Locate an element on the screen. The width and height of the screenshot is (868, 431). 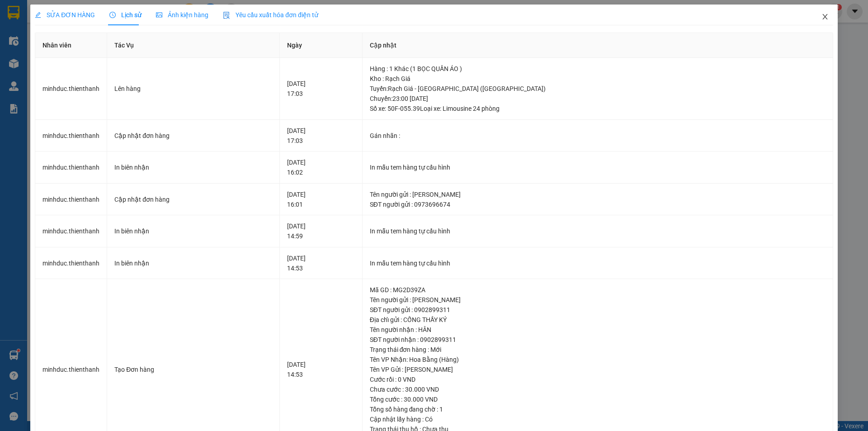
div: SĐT người gửi : 0902899311 is located at coordinates (598, 310).